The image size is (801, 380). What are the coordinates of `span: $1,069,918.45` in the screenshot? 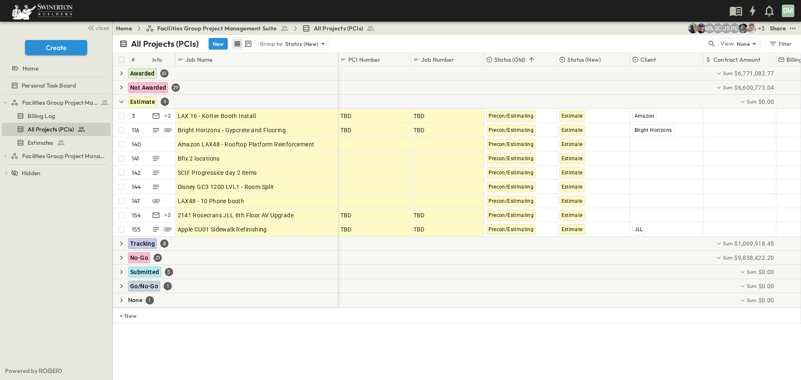 It's located at (754, 244).